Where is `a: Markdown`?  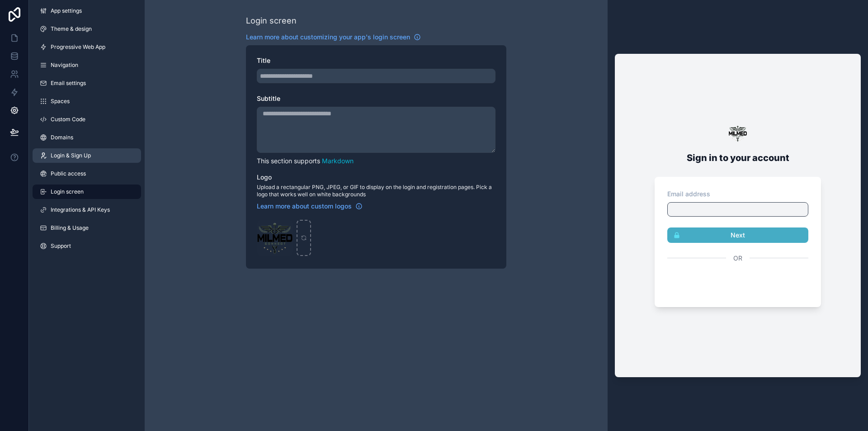
a: Markdown is located at coordinates (337, 161).